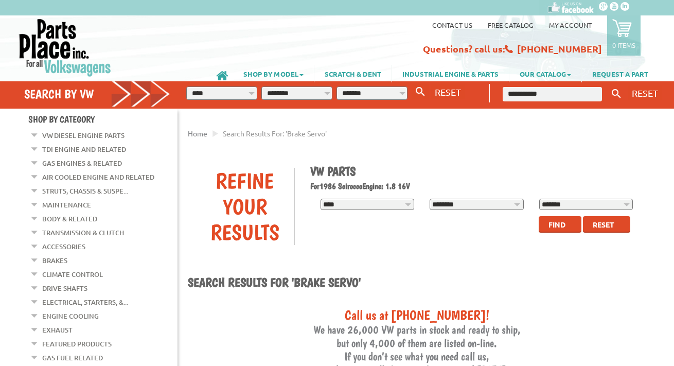 The image size is (674, 366). I want to click on a: Body & Related, so click(69, 219).